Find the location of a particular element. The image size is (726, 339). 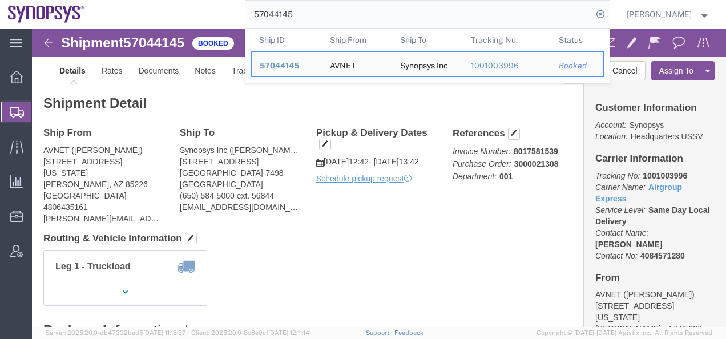

span: Chris Potter is located at coordinates (659, 14).